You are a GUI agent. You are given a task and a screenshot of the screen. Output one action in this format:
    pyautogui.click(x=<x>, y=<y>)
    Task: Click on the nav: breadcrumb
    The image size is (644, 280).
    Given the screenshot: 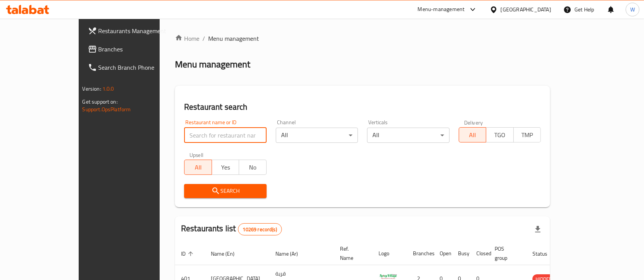 What is the action you would take?
    pyautogui.click(x=363, y=39)
    